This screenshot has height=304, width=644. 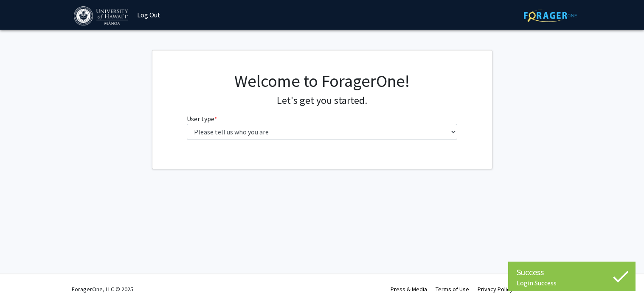 What do you see at coordinates (322, 81) in the screenshot?
I see `h1: Welcome to ForagerOne!` at bounding box center [322, 81].